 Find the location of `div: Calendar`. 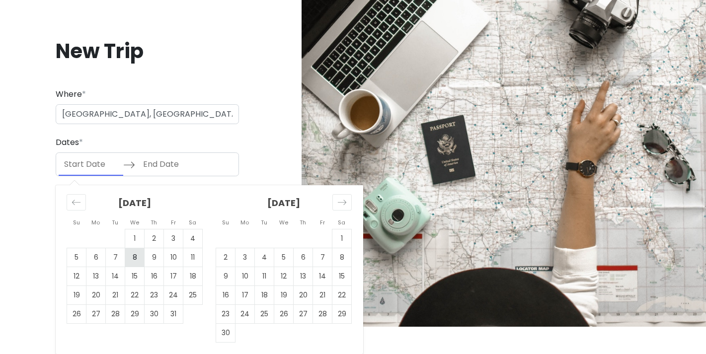

div: Calendar is located at coordinates (209, 270).